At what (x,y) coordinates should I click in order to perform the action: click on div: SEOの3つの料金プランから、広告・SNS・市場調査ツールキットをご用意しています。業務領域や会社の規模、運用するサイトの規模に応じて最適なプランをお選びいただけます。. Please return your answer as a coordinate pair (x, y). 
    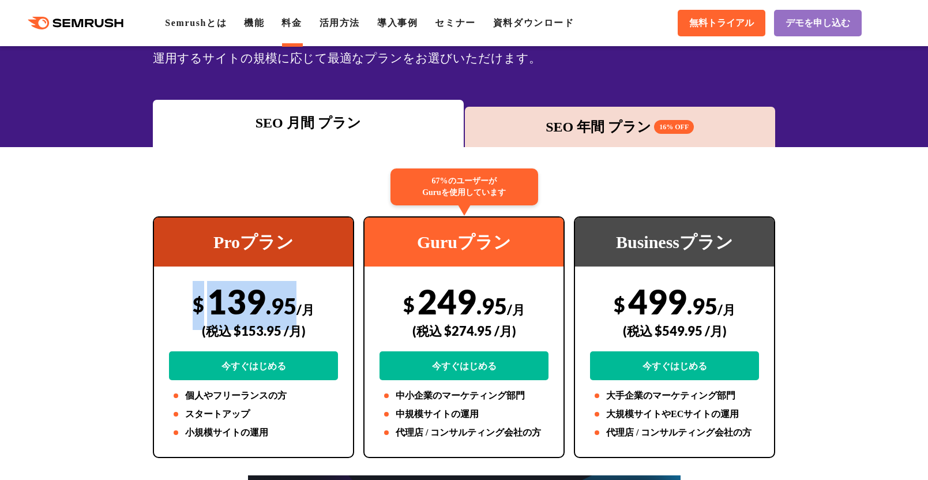
    Looking at the image, I should click on (464, 48).